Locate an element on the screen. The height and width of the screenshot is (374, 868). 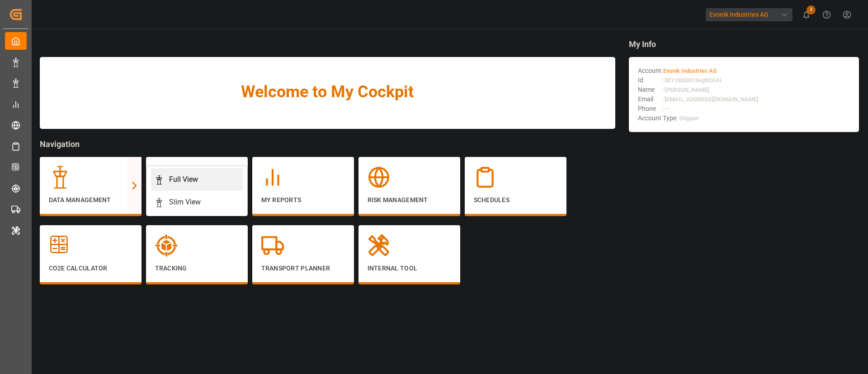
p: Data Management is located at coordinates (90, 200).